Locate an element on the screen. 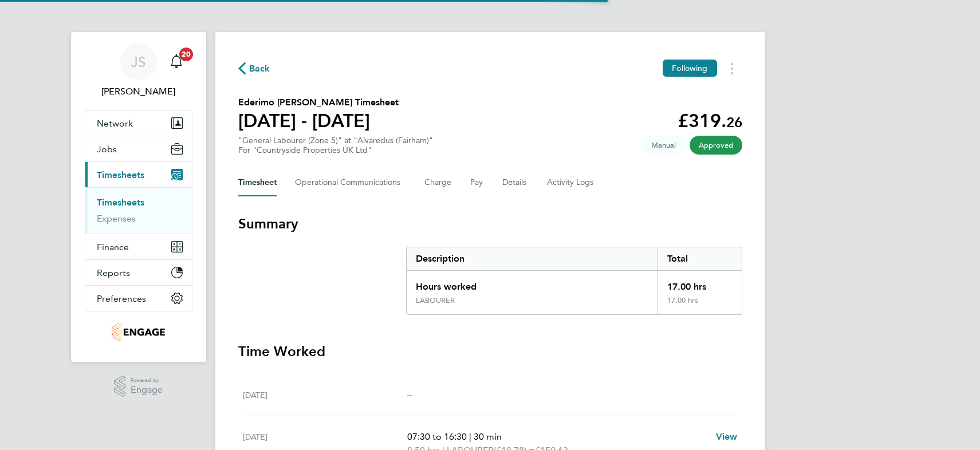 Image resolution: width=980 pixels, height=450 pixels. span: Jobs is located at coordinates (107, 149).